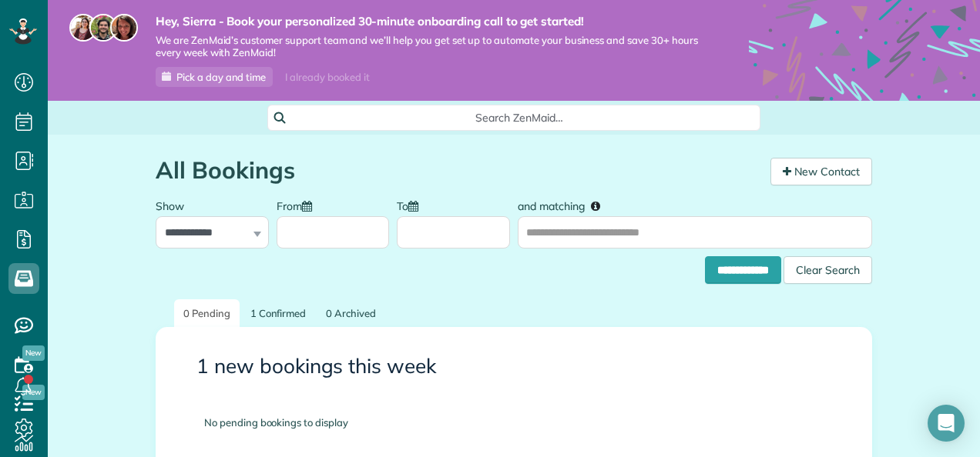 The width and height of the screenshot is (980, 457). Describe the element at coordinates (821, 172) in the screenshot. I see `a: New Contact` at that location.